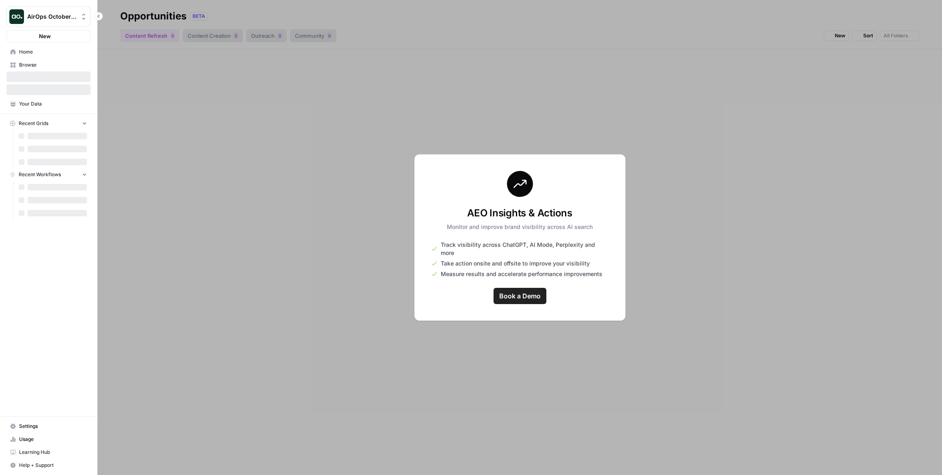  Describe the element at coordinates (520, 213) in the screenshot. I see `h3: AEO Insights & Actions` at that location.